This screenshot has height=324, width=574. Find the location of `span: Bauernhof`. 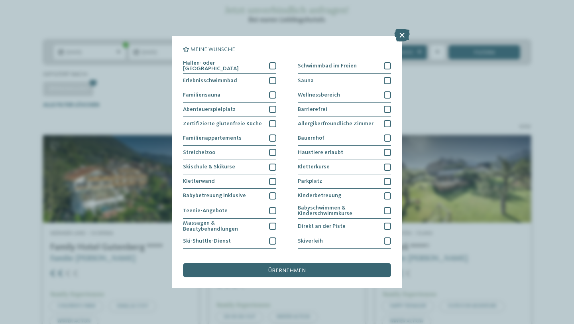

span: Bauernhof is located at coordinates (311, 138).